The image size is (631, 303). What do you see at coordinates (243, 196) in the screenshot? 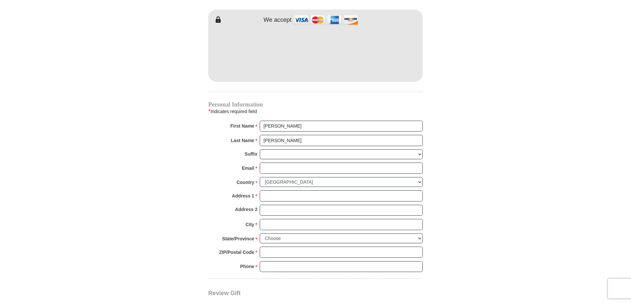
I see `strong: Address 1` at bounding box center [243, 196].